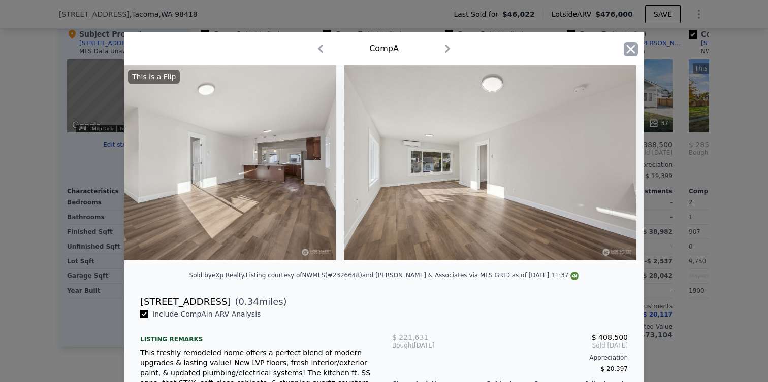  Describe the element at coordinates (510, 358) in the screenshot. I see `div: Appreciation` at that location.